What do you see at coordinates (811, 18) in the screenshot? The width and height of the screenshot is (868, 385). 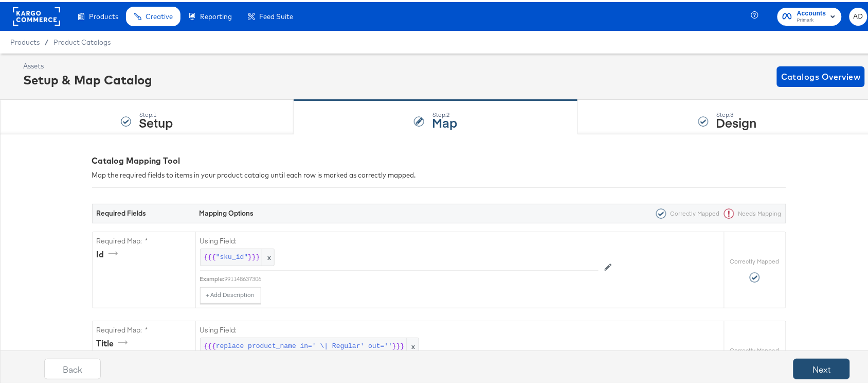 I see `span: Primark` at bounding box center [811, 18].